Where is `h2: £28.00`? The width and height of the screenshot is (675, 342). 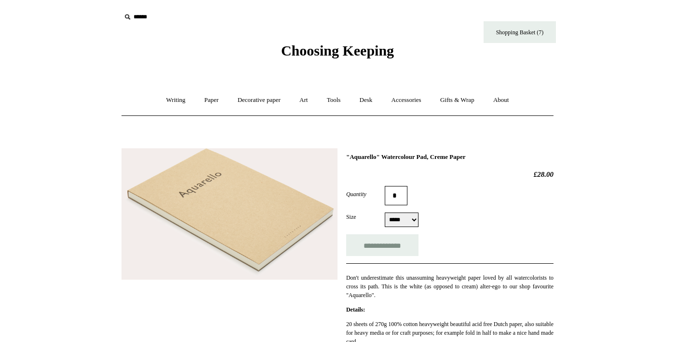
h2: £28.00 is located at coordinates (450, 174).